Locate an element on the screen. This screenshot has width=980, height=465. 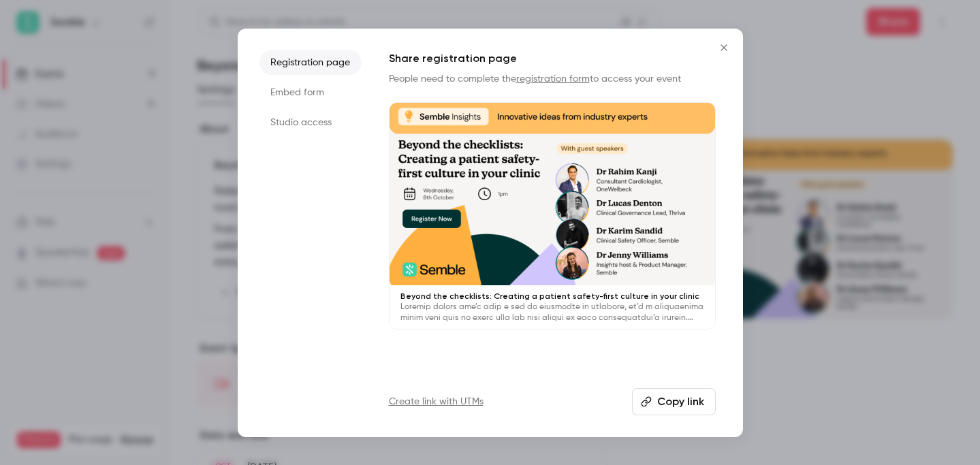
a: Beyond the checklists: Creating a patient safety-first culture in your clinicLoremip dolors ame’c... is located at coordinates (552, 216).